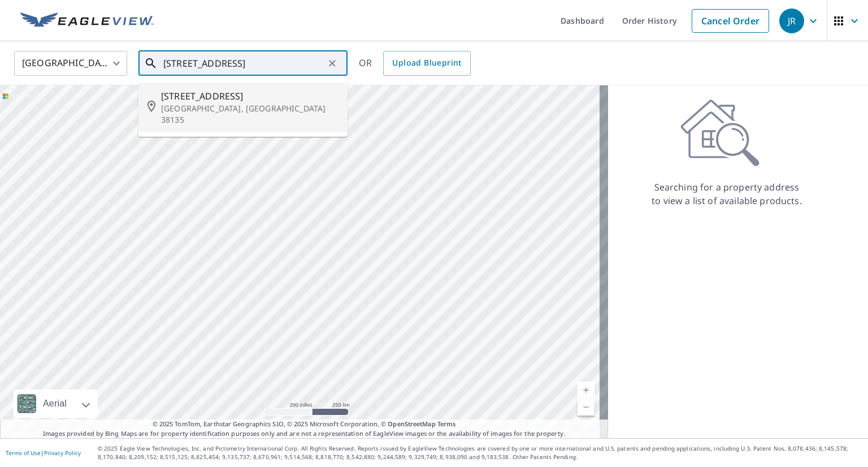 This screenshot has width=868, height=467. What do you see at coordinates (412, 423) in the screenshot?
I see `a: OpenStreetMap` at bounding box center [412, 423].